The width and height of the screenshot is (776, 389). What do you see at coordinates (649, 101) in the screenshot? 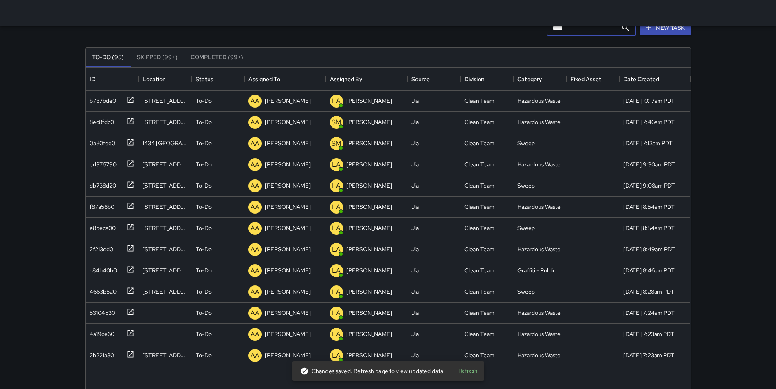
I see `div: 9/2/2025, 10:17am PDT` at bounding box center [649, 101].